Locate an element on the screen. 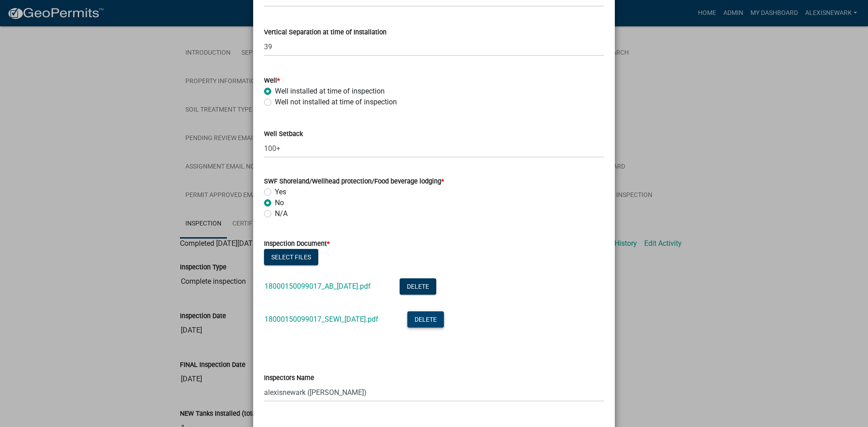 The height and width of the screenshot is (427, 868). label: Vertical Separation at time of Installation is located at coordinates (325, 32).